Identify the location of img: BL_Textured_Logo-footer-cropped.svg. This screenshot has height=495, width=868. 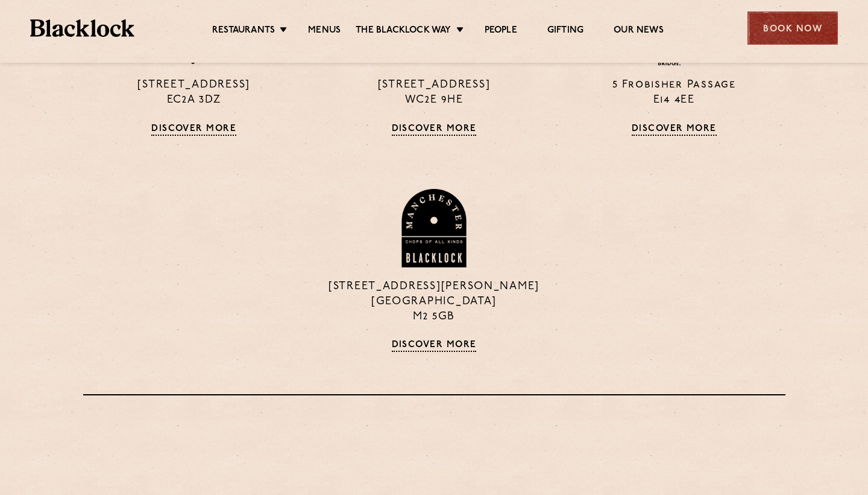
(82, 28).